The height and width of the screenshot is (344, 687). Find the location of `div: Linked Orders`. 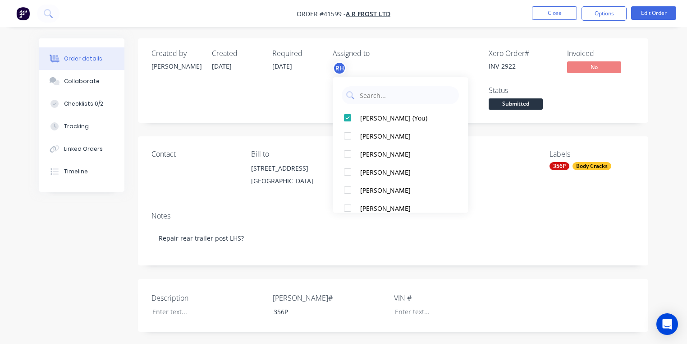

div: Linked Orders is located at coordinates (83, 149).